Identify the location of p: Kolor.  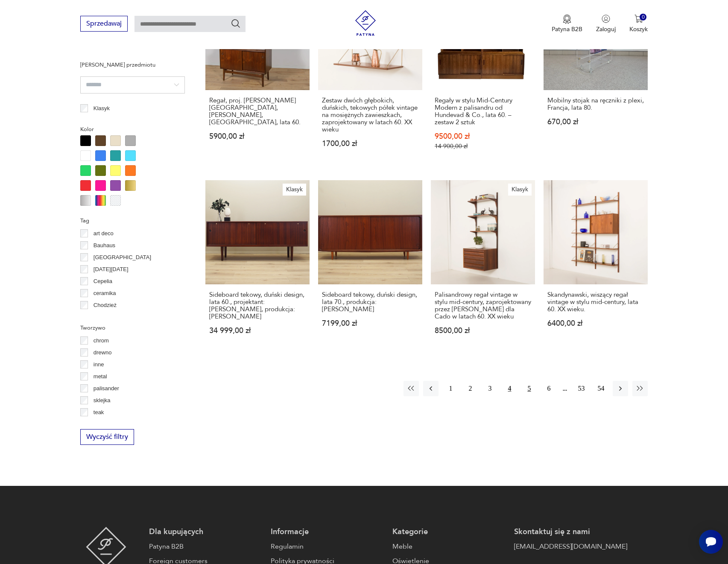
(132, 129).